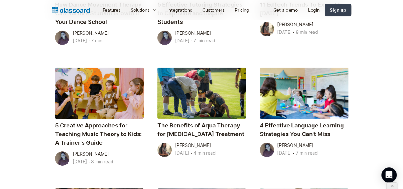  What do you see at coordinates (96, 41) in the screenshot?
I see `div: 7 min` at bounding box center [96, 41].